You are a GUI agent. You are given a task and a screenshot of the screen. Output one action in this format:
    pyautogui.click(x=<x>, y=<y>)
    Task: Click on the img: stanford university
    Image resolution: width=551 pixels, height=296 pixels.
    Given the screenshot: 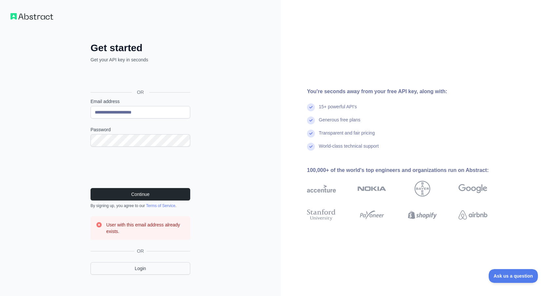 What is the action you would take?
    pyautogui.click(x=322, y=215)
    